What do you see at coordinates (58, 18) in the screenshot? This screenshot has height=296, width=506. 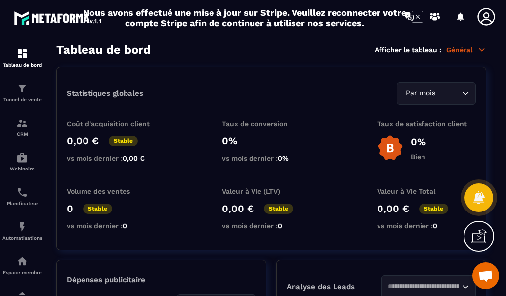 I see `img: logo` at bounding box center [58, 18].